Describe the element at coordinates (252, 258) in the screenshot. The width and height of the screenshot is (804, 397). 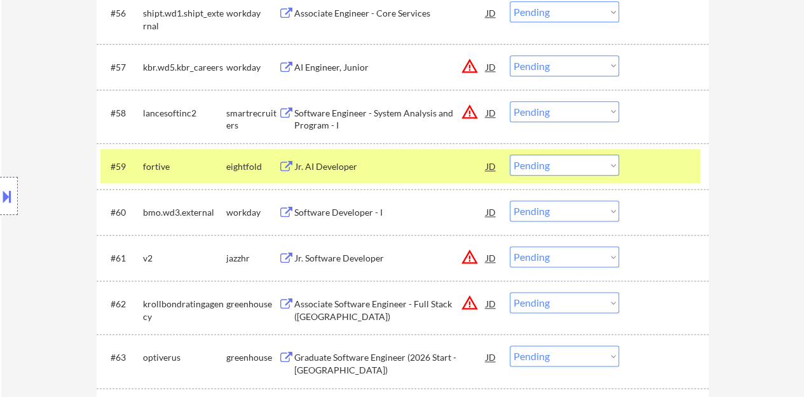
I see `div: jazzhr` at that location.